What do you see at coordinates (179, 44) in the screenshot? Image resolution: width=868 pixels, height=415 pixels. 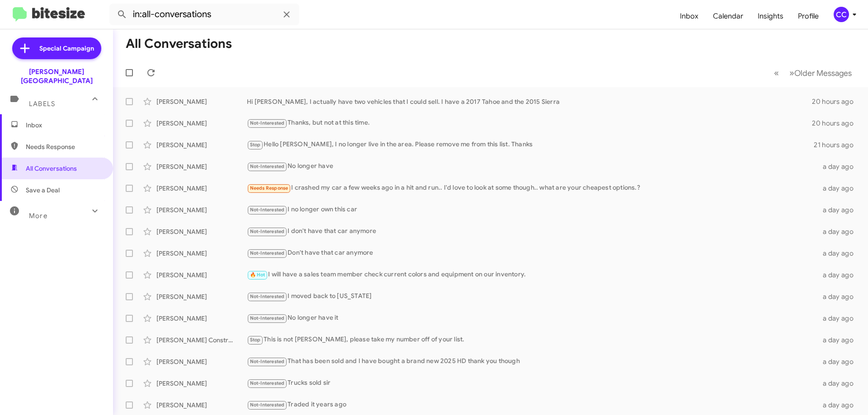 I see `h1: All Conversations` at bounding box center [179, 44].